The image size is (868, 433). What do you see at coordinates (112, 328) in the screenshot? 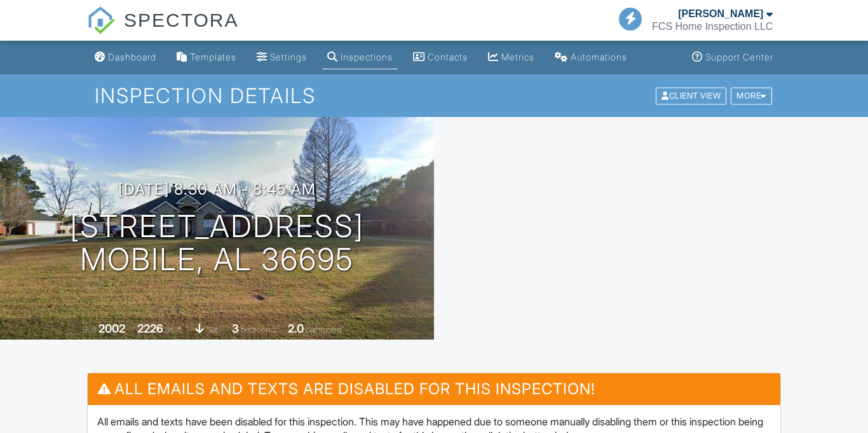
I see `div: 2002` at bounding box center [112, 328].